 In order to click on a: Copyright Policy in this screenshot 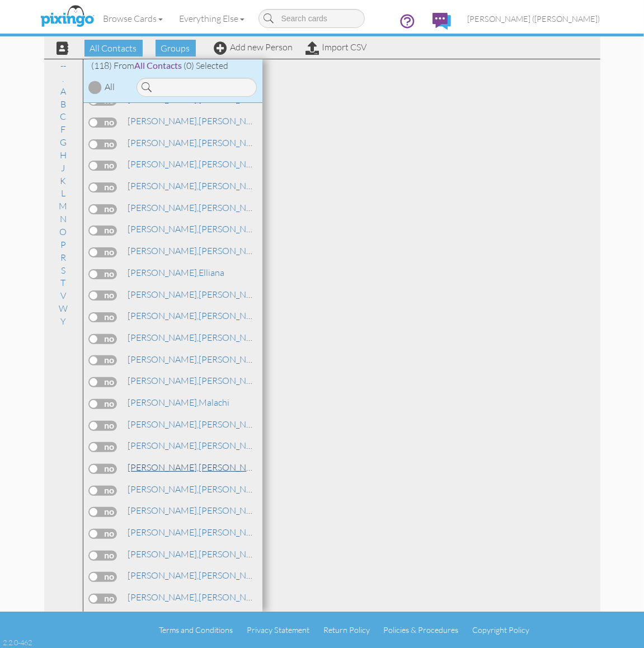, I will do `click(501, 630)`.